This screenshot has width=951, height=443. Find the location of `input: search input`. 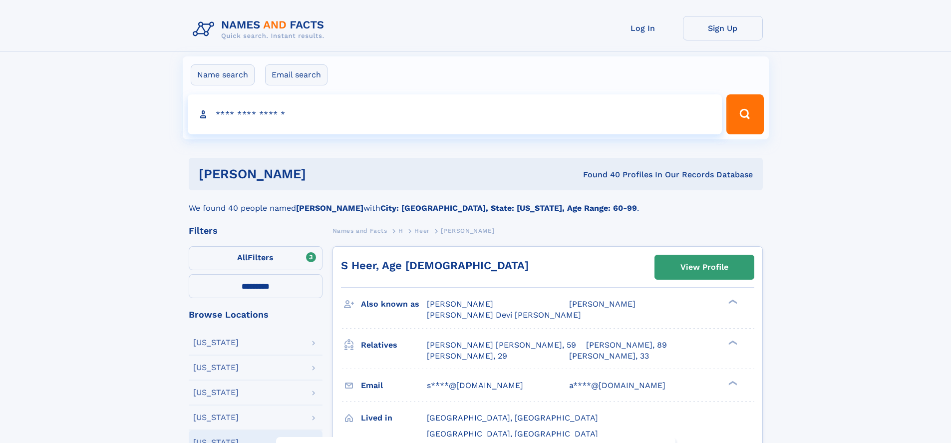

input: search input is located at coordinates (455, 114).